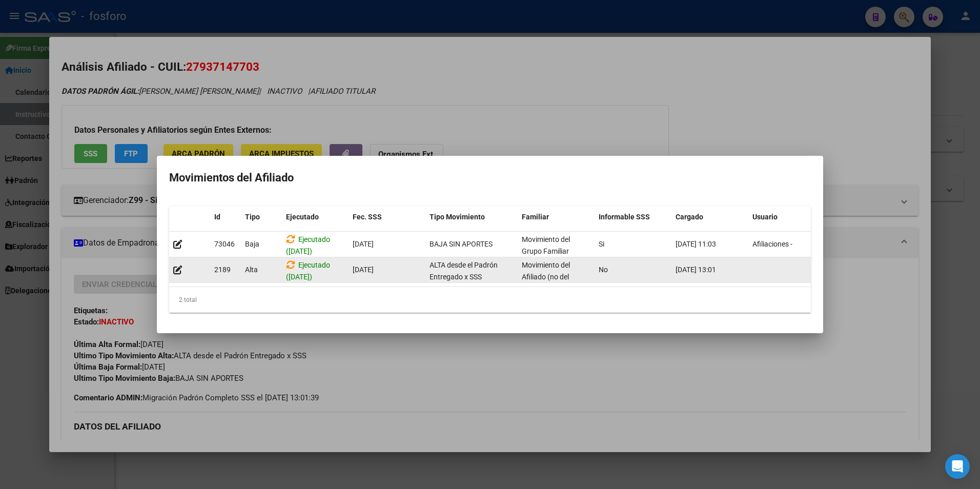 This screenshot has height=489, width=980. I want to click on div: Open Intercom Messenger, so click(957, 466).